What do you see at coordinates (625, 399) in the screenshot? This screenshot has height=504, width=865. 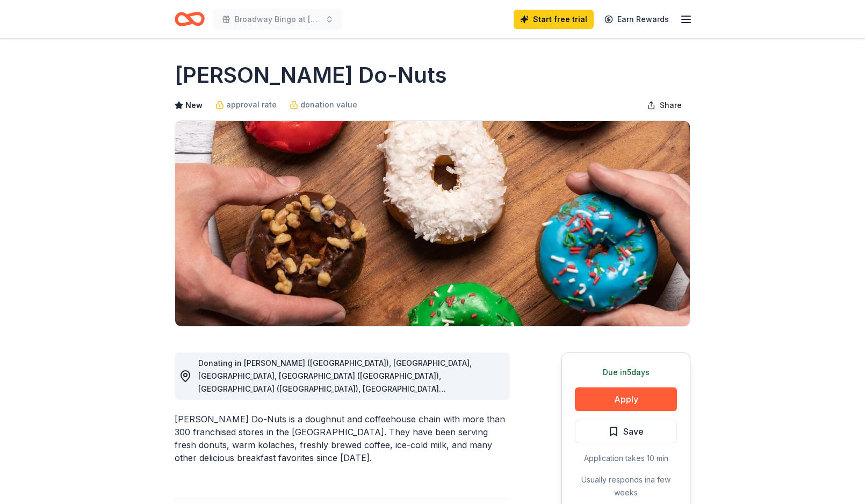 I see `button: Apply` at bounding box center [625, 399].